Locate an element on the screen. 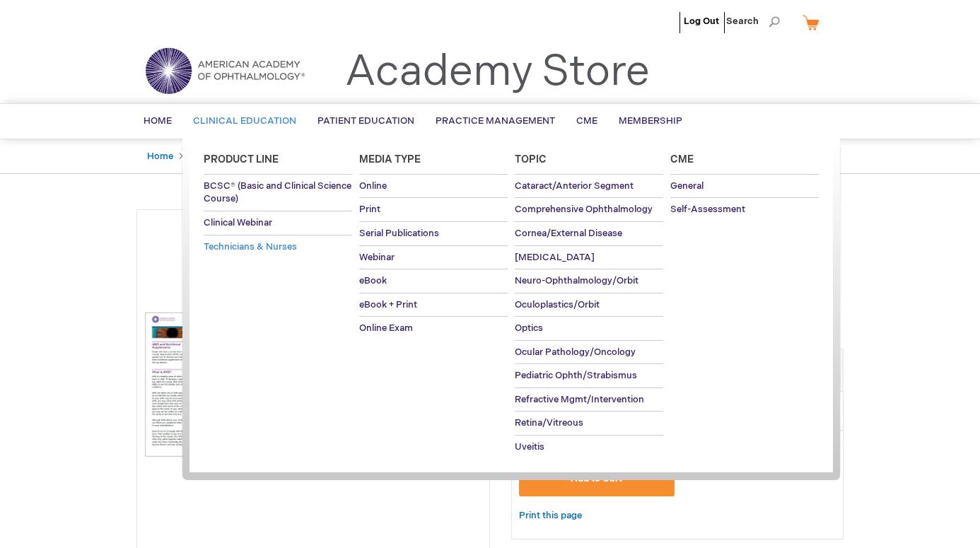 The height and width of the screenshot is (548, 980). span: Uveitis is located at coordinates (530, 447).